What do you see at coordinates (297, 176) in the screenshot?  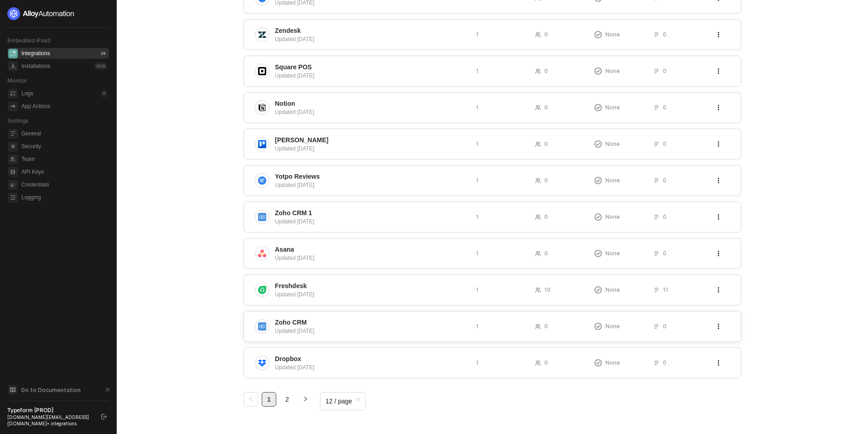 I see `span: Yotpo Reviews` at bounding box center [297, 176].